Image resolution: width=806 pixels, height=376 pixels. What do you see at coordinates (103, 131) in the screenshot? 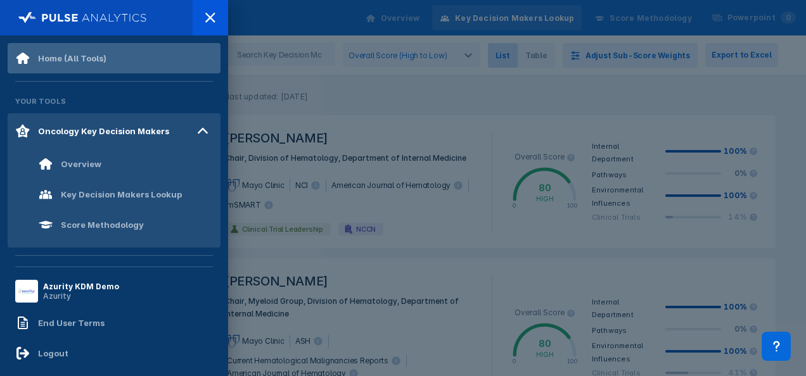
I see `div: Oncology Key Decision Makers` at bounding box center [103, 131].